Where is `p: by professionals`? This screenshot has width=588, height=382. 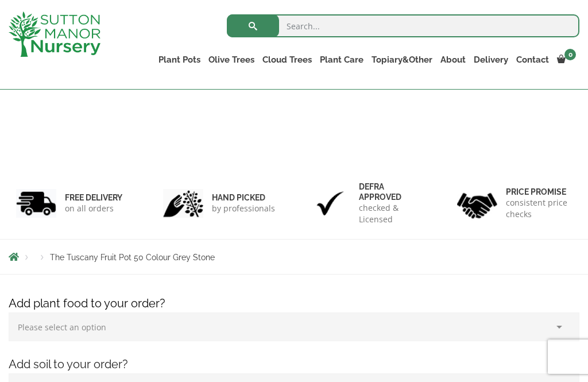 p: by professionals is located at coordinates (244, 208).